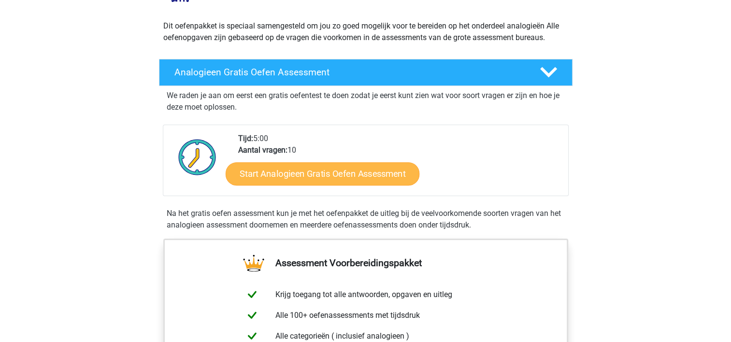  What do you see at coordinates (263, 150) in the screenshot?
I see `b: Aantal vragen:` at bounding box center [263, 150].